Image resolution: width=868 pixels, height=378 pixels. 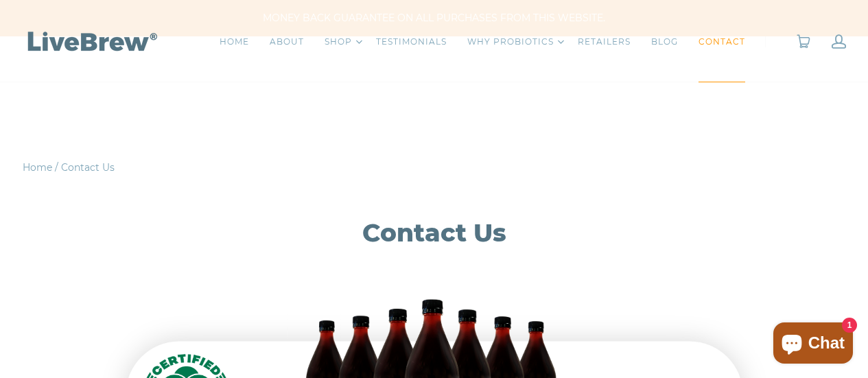 I want to click on a: SHOP, so click(x=339, y=42).